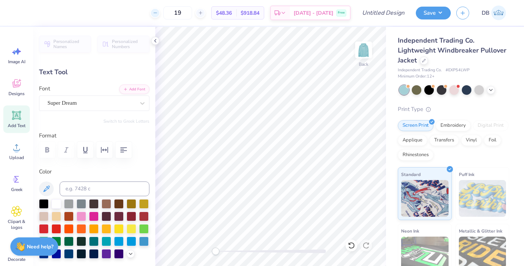 Image resolution: width=524 pixels, height=266 pixels. What do you see at coordinates (17, 260) in the screenshot?
I see `span: Decorate` at bounding box center [17, 260].